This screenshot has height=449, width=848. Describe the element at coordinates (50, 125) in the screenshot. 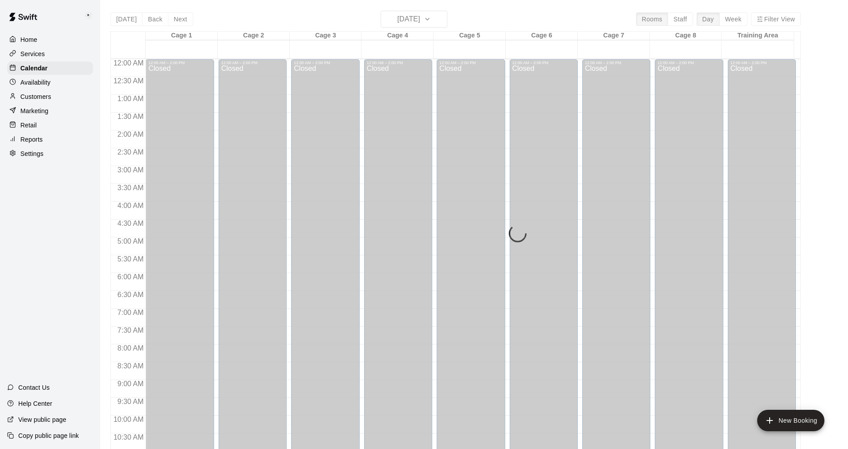

I see `a: Retail` at that location.